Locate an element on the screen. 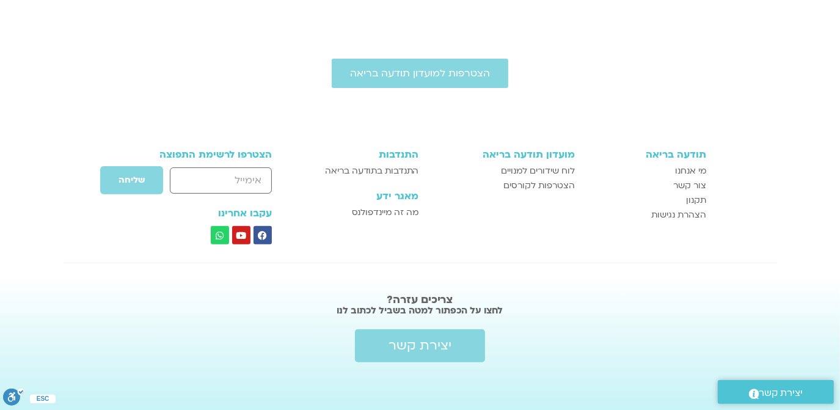 This screenshot has height=410, width=840. span: מה זה מיינדפולנס is located at coordinates (385, 213).